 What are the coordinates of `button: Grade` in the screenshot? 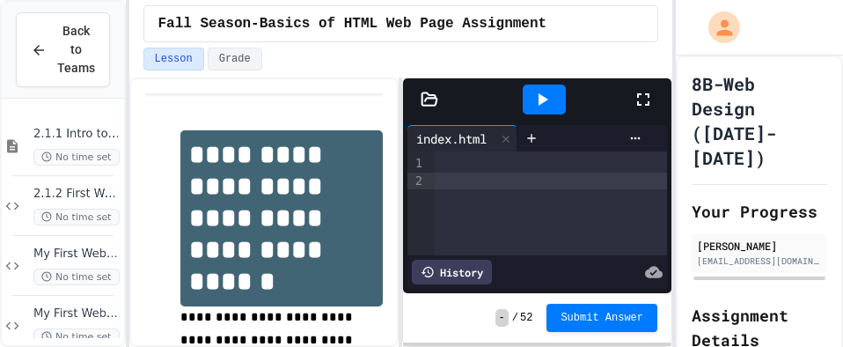 It's located at (235, 59).